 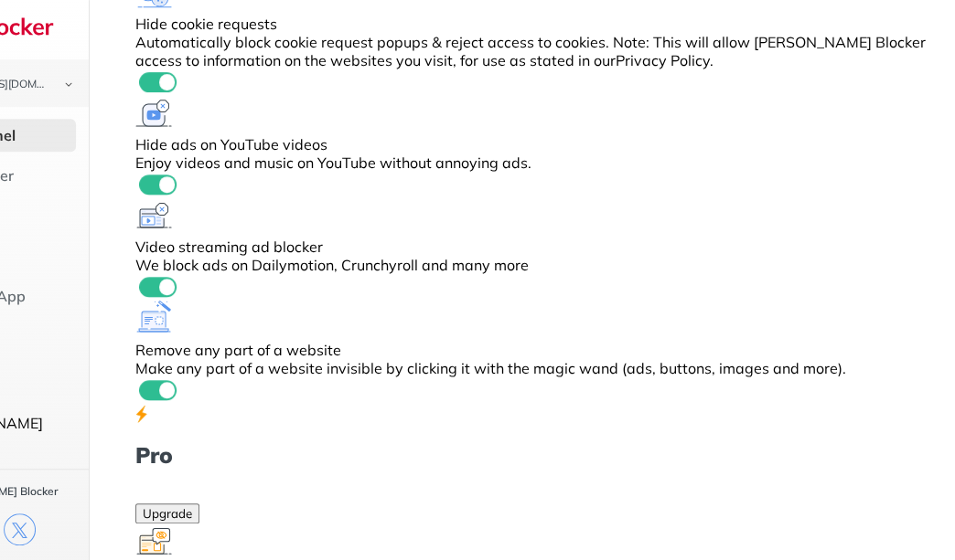 I want to click on div: Make any part of a website invisible by clicking it with the magic wand (ads, buttons, images and..., so click(x=543, y=368).